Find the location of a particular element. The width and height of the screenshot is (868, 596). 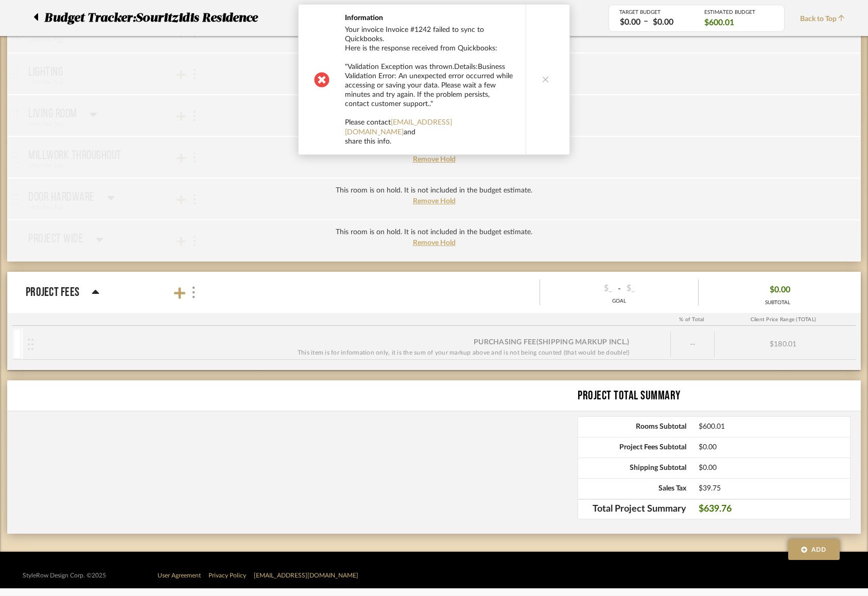

div: This item is for information only, it is the sum of your markup above and is not being counted (t... is located at coordinates (463, 352).